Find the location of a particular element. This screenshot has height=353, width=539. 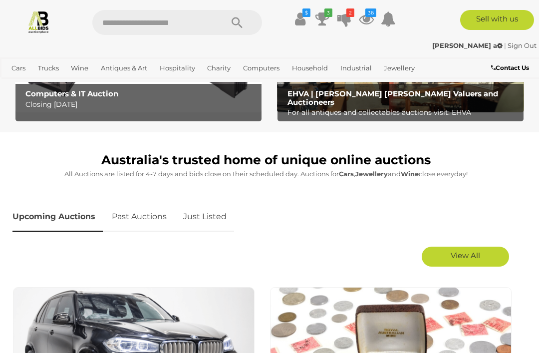

p: All Auctions are listed for 4-7 days and bids close on their scheduled day. Auctions for , and cl... is located at coordinates (266, 174).